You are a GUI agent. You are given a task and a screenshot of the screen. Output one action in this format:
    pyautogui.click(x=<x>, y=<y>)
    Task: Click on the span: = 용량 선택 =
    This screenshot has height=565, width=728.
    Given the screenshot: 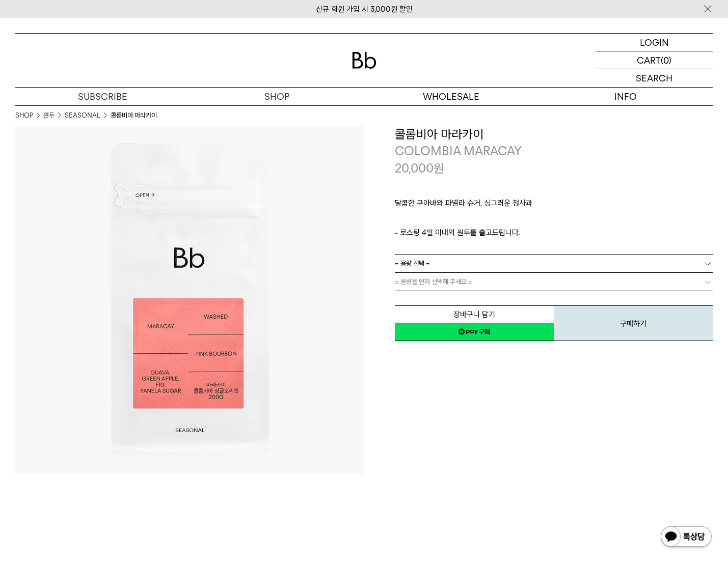 What is the action you would take?
    pyautogui.click(x=412, y=264)
    